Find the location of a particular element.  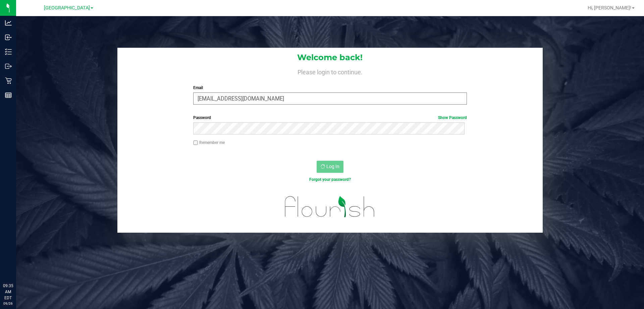

inline-svg: Retail is located at coordinates (9, 81).